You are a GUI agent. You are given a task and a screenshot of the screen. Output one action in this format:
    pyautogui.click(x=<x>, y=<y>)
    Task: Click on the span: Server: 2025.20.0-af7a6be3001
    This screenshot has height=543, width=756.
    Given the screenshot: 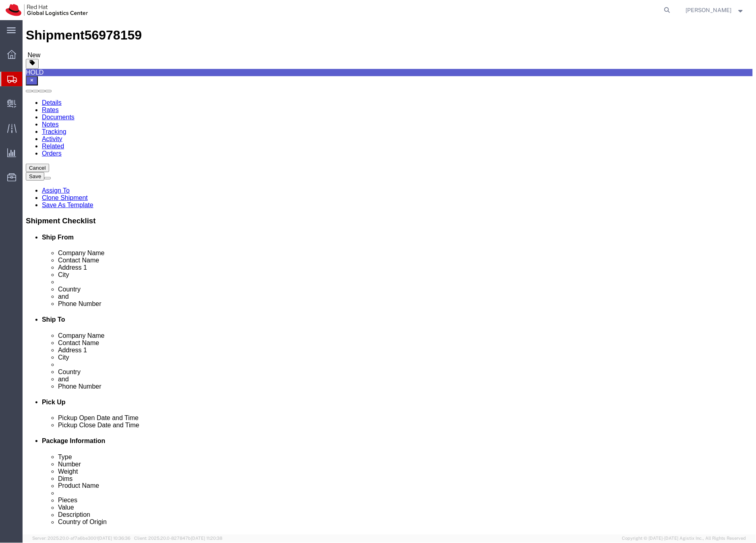 What is the action you would take?
    pyautogui.click(x=81, y=538)
    